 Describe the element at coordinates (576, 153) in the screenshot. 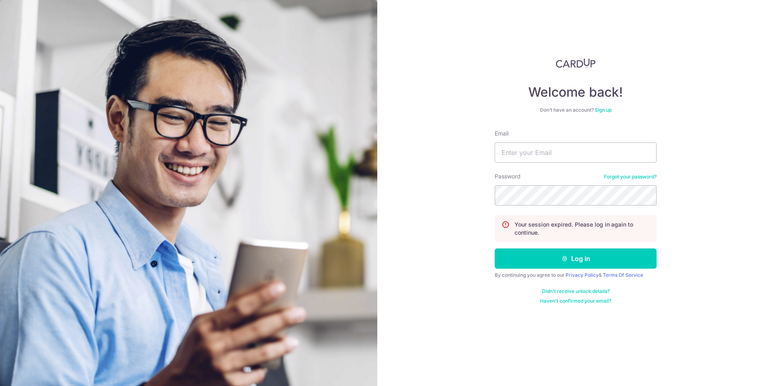

I see `input: Enter your Email` at that location.